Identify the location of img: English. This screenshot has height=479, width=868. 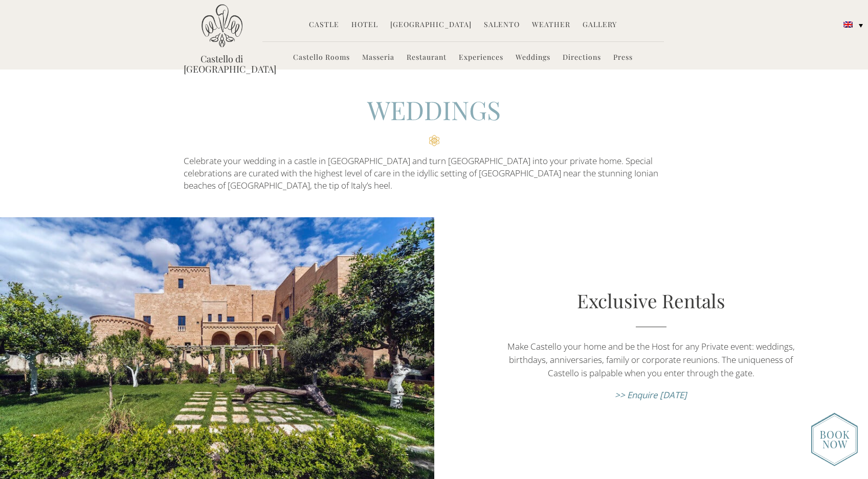
(848, 25).